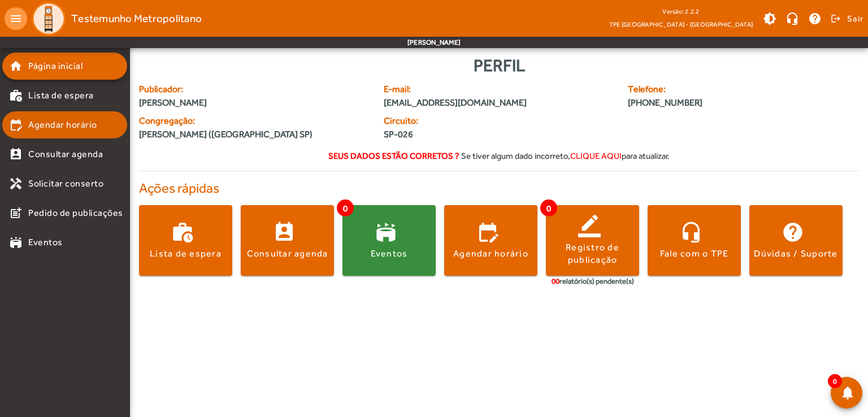  Describe the element at coordinates (185, 240) in the screenshot. I see `button: Lista de espera` at that location.